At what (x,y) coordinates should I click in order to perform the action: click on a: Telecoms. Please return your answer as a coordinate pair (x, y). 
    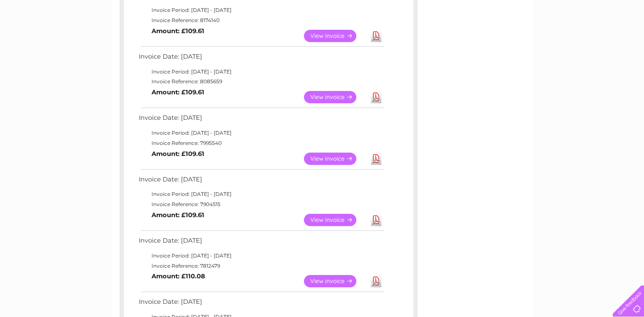
    Looking at the image, I should click on (552, 39).